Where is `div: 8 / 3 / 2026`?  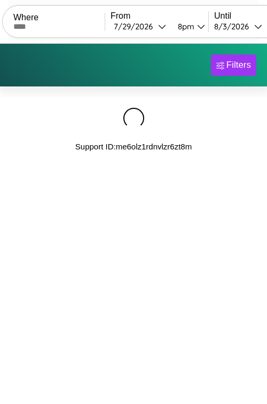 div: 8 / 3 / 2026 is located at coordinates (233, 26).